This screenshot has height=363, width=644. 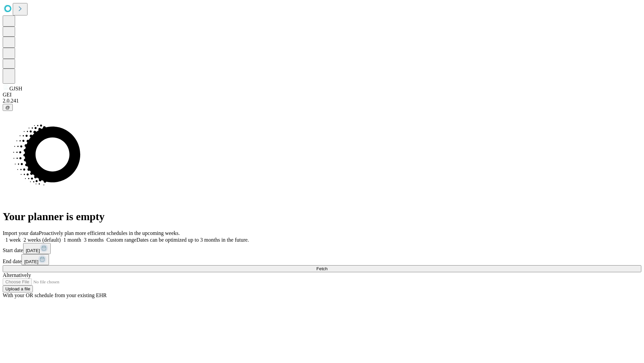 I want to click on span: Custom range, so click(x=121, y=239).